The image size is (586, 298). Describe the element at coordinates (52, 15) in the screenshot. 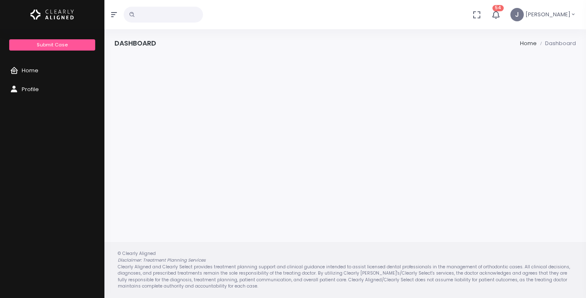

I see `a: Logo Horizontal` at that location.